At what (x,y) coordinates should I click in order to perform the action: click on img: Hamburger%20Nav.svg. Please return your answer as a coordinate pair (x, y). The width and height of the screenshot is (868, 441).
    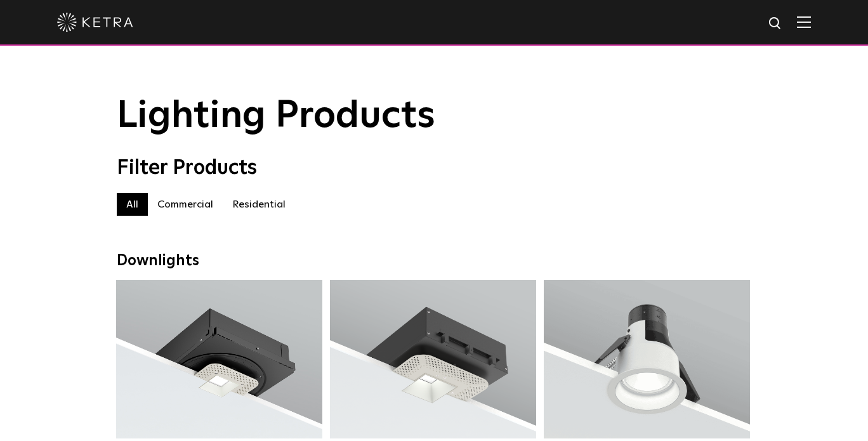
    Looking at the image, I should click on (804, 21).